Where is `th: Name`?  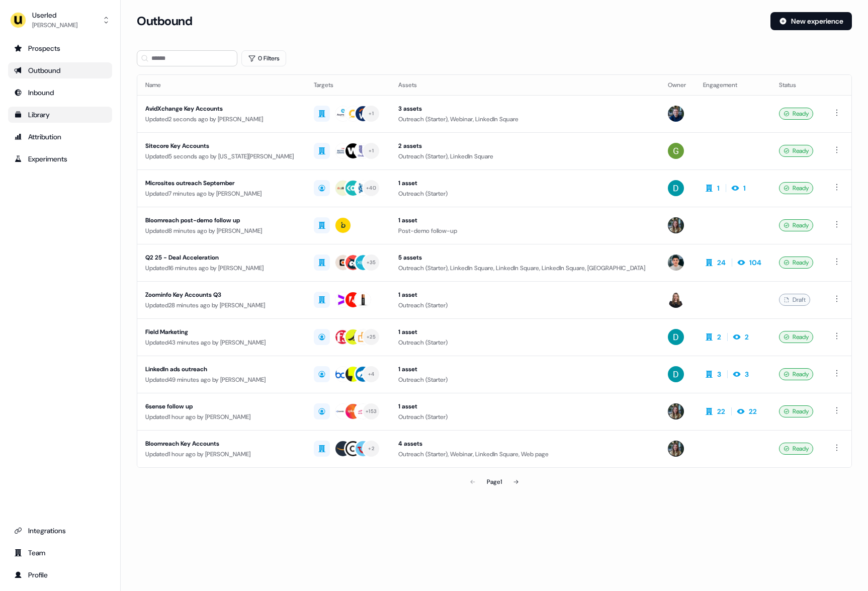 th: Name is located at coordinates (221, 85).